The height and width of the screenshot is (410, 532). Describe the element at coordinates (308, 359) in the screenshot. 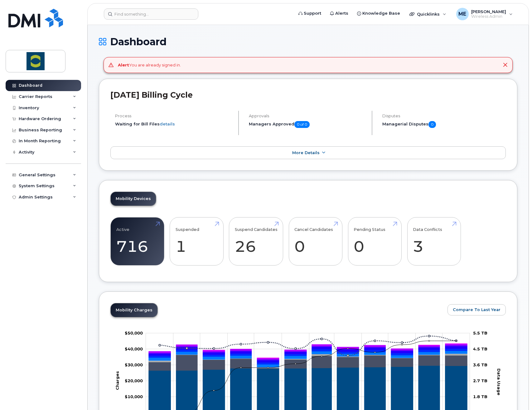

I see `g: Features` at that location.